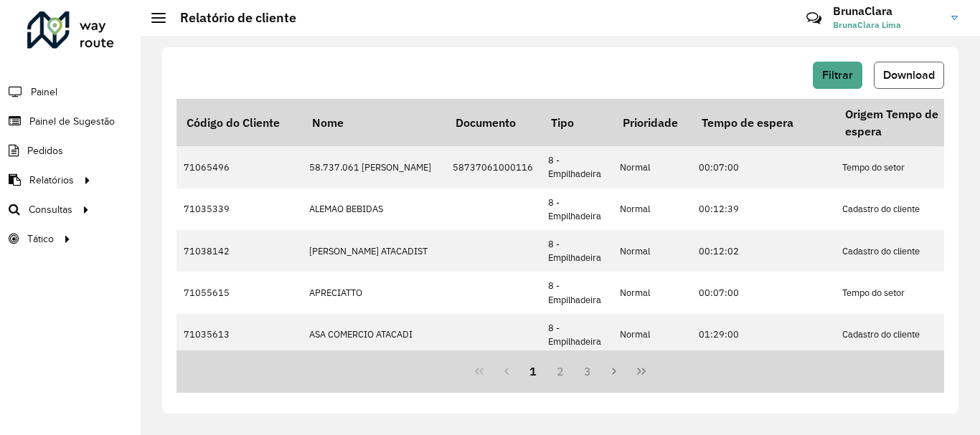  Describe the element at coordinates (836, 74) in the screenshot. I see `span: Filtrar` at that location.